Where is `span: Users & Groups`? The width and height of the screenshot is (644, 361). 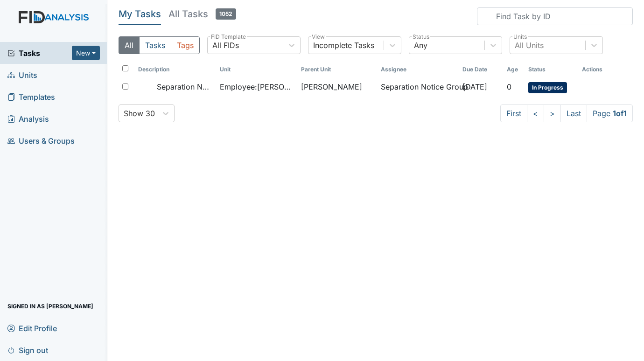
span: Users & Groups is located at coordinates (41, 140).